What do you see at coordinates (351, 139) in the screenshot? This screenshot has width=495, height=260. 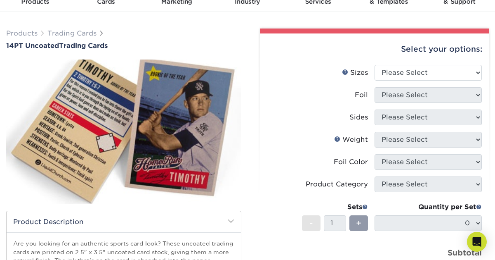 I see `div: Weight` at bounding box center [351, 139].